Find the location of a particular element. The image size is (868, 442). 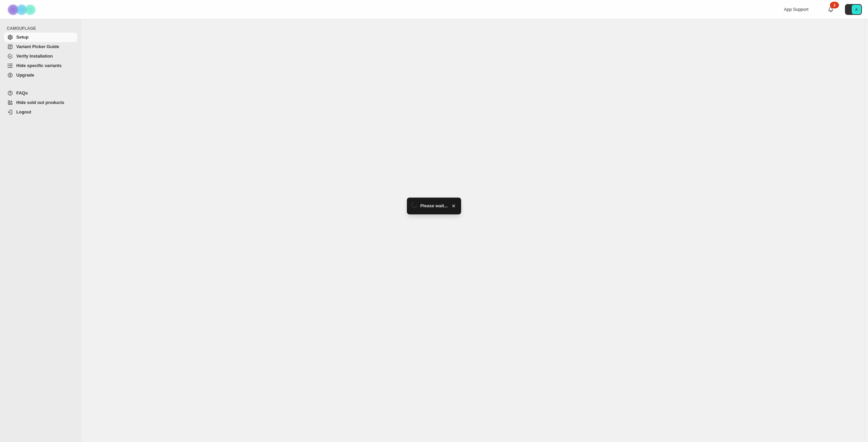

a: Upgrade is located at coordinates (41, 75).